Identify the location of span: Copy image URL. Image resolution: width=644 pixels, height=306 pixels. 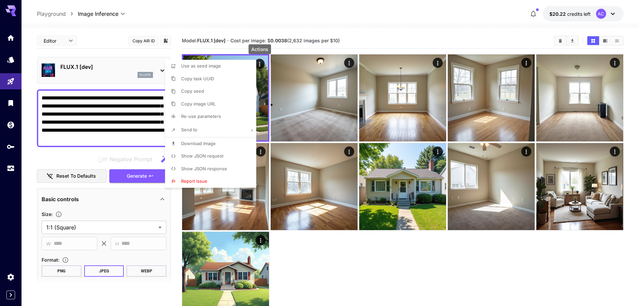
(198, 104).